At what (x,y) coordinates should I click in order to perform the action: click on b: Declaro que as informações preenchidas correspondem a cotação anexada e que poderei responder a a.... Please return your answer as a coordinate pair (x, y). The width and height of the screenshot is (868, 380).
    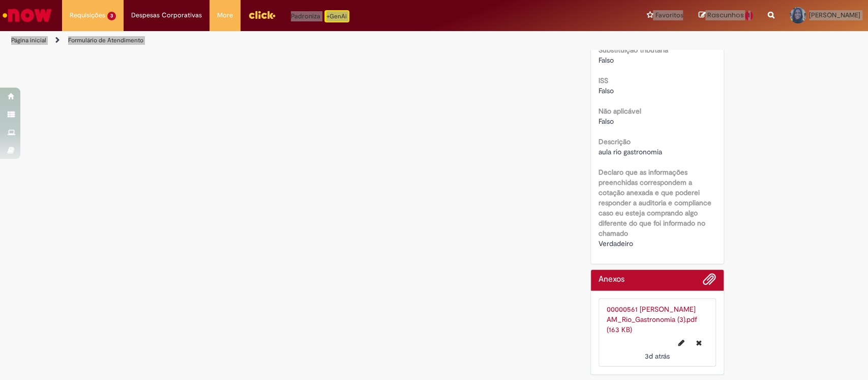
    Looking at the image, I should click on (656, 202).